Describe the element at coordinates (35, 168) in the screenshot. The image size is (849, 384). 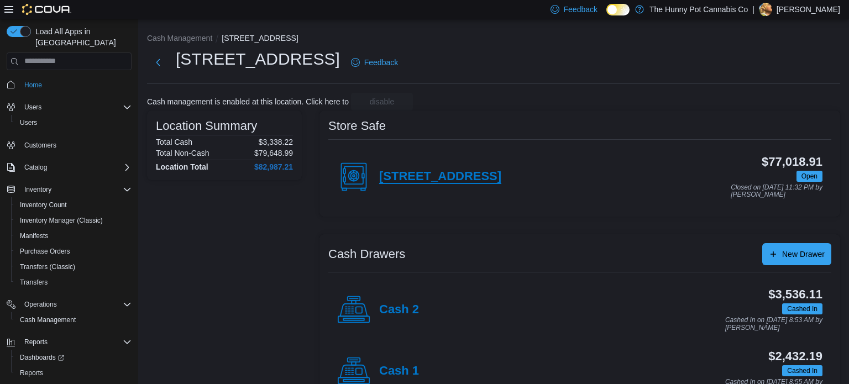
I see `button: Catalog` at that location.